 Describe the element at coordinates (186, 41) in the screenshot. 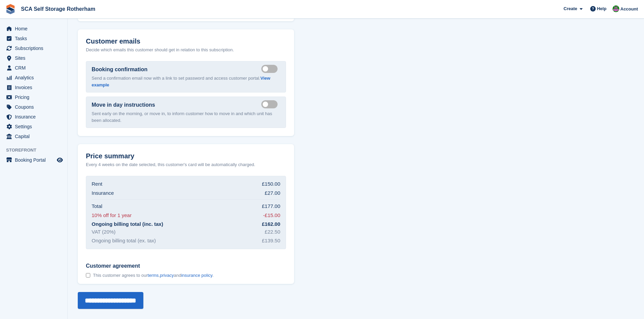

I see `h2: Customer emails` at that location.